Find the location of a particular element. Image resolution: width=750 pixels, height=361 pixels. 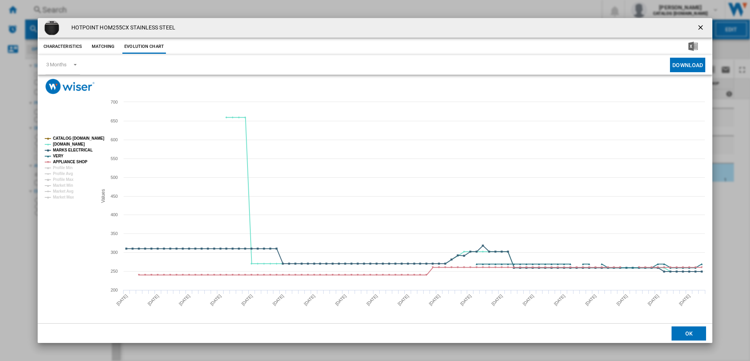

tspan: Market Avg is located at coordinates (63, 191).